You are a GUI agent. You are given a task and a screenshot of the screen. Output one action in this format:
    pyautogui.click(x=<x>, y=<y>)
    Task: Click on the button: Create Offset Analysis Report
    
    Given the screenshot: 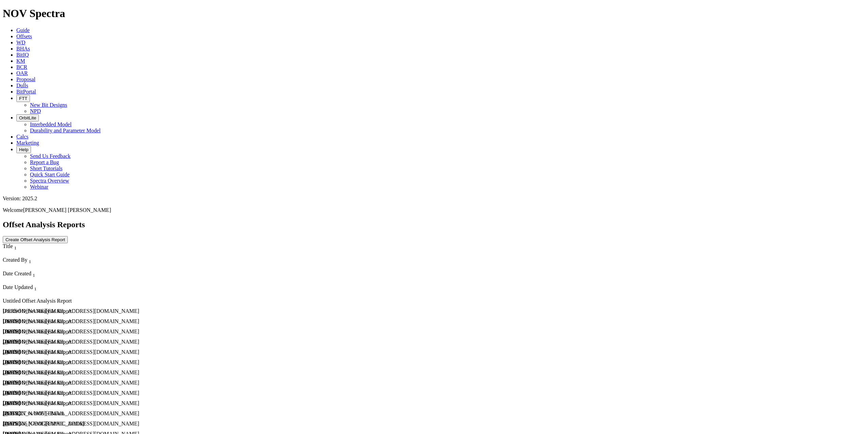 What is the action you would take?
    pyautogui.click(x=35, y=239)
    